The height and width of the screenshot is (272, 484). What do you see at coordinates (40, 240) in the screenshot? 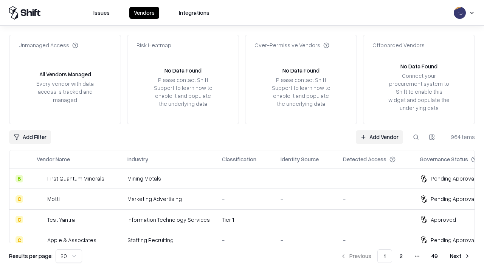
I see `img: Apple & Associates` at bounding box center [40, 240].